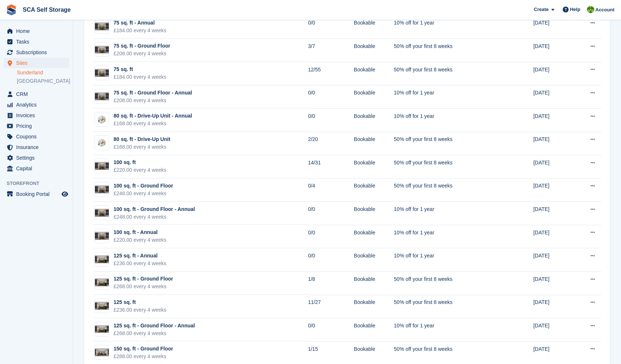 The height and width of the screenshot is (364, 621). I want to click on div: 100 sq. ft, so click(140, 162).